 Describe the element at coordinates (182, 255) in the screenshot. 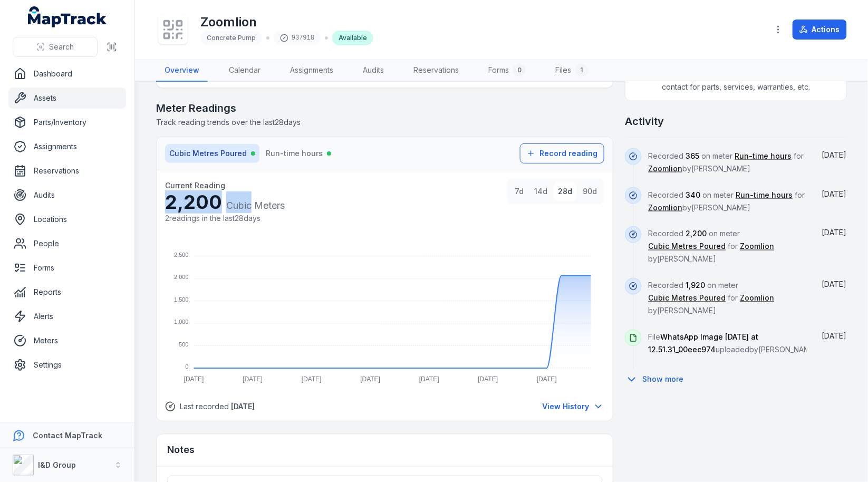

I see `tspan: 2,500` at that location.